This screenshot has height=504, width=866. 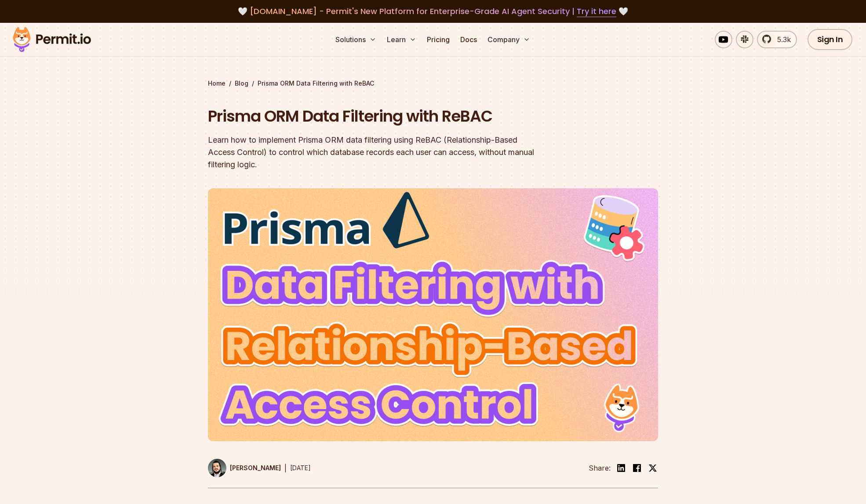 I want to click on button: Company, so click(x=508, y=40).